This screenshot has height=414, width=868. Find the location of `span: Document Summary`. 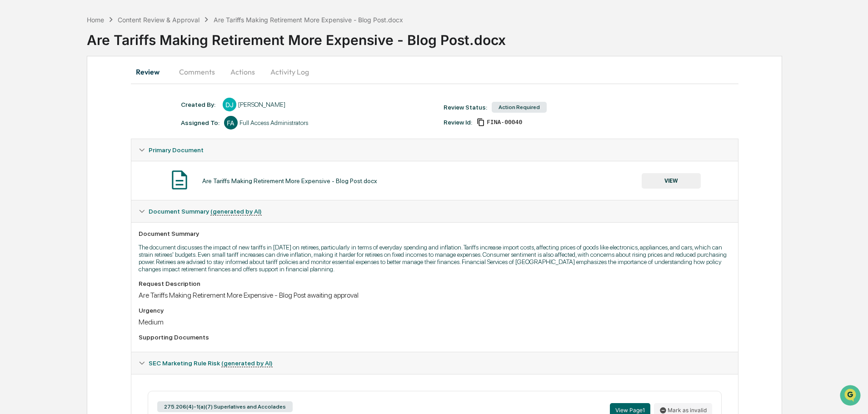

span: Document Summary is located at coordinates (205, 212).